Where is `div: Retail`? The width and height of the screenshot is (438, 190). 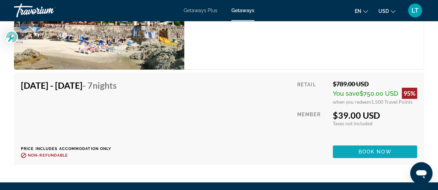 div: Retail is located at coordinates (312, 92).